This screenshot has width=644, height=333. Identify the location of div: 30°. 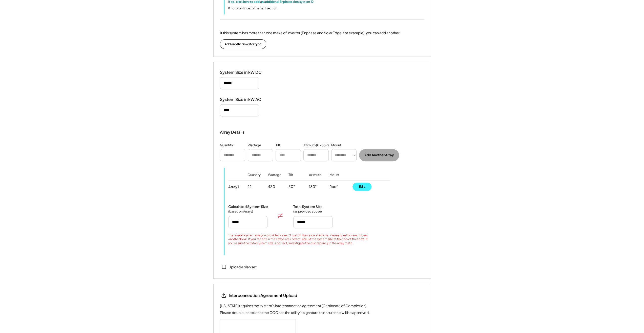
(292, 186).